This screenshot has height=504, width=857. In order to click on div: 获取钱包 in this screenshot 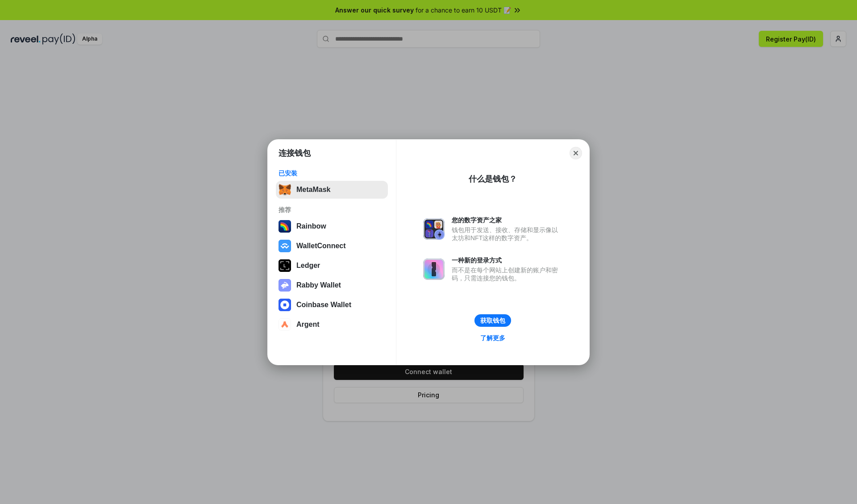, I will do `click(493, 320)`.